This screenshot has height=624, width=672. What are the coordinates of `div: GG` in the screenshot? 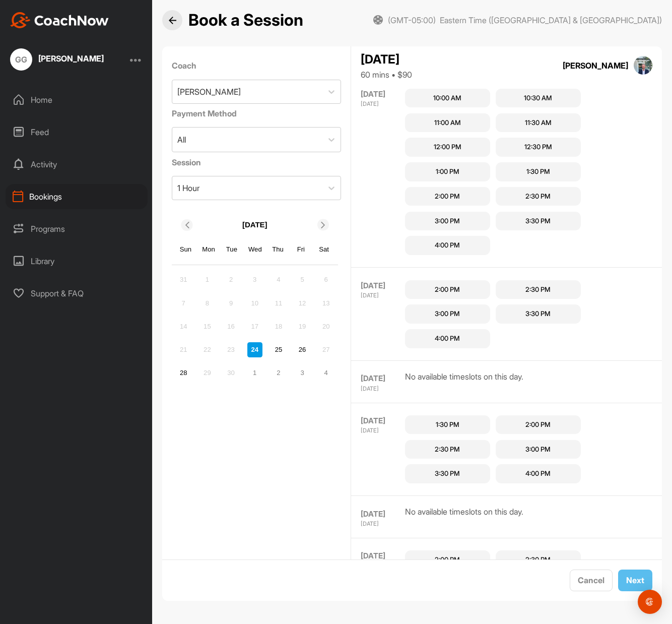 It's located at (21, 59).